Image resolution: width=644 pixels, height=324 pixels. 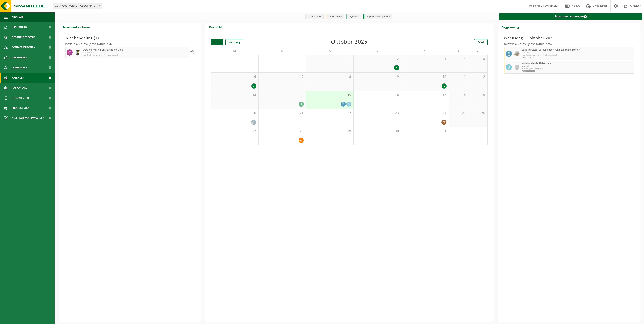 What do you see at coordinates (377, 114) in the screenshot?
I see `span: 23` at bounding box center [377, 114].